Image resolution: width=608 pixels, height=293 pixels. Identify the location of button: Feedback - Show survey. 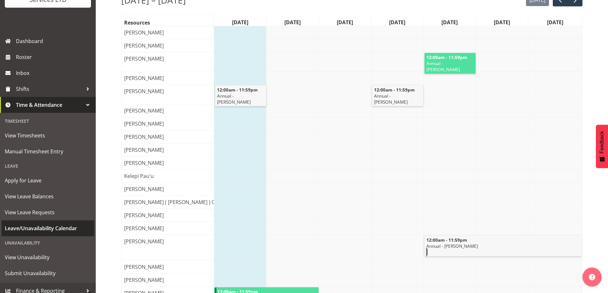
(602, 147).